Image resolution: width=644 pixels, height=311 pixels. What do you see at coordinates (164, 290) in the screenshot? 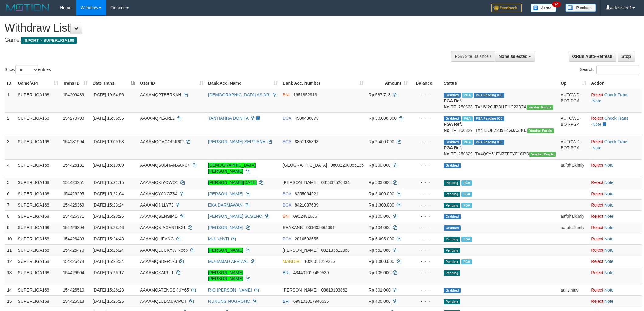
I see `span: AAAAMQATENGSKUY65` at bounding box center [164, 290].